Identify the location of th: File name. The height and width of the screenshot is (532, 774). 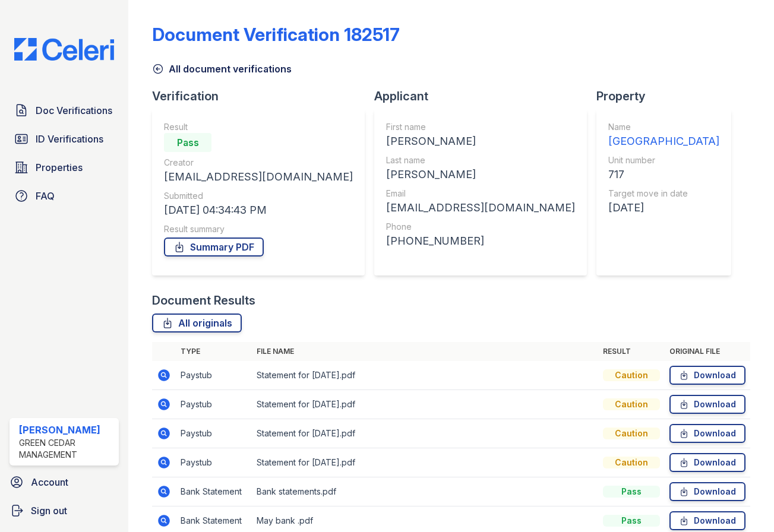
(425, 352).